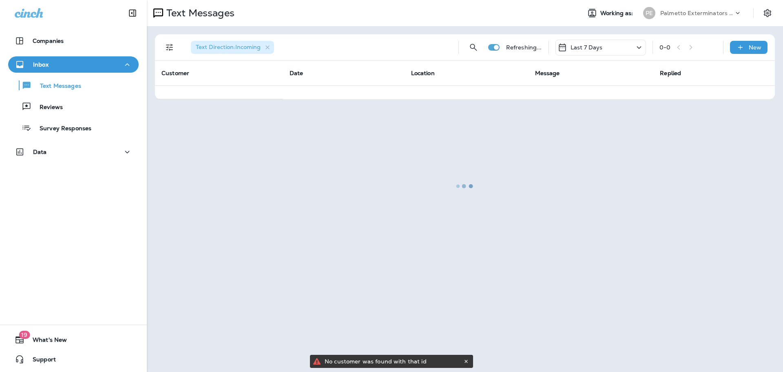  What do you see at coordinates (133, 13) in the screenshot?
I see `button: Collapse Sidebar` at bounding box center [133, 13].